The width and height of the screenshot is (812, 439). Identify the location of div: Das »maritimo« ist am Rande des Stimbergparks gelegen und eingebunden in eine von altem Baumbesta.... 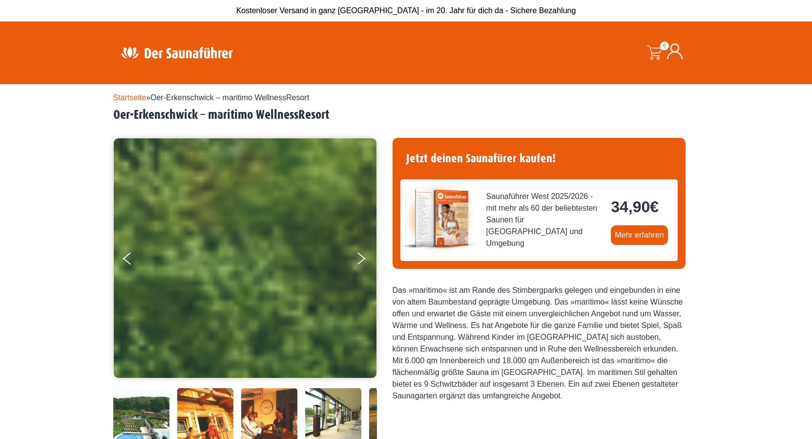
(539, 343).